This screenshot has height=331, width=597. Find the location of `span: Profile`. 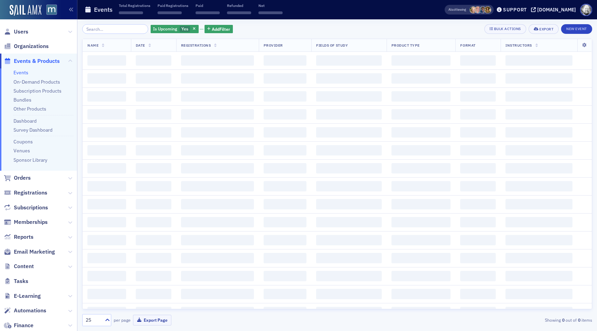

span: Profile is located at coordinates (586, 10).